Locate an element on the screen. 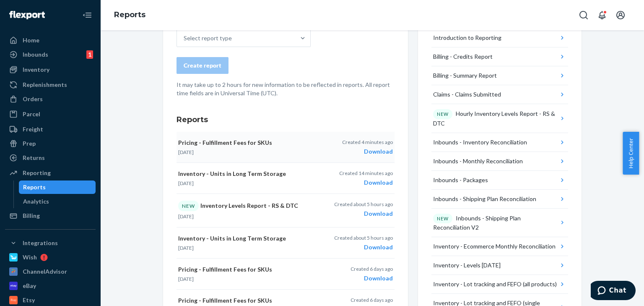  p: Created 4 minutes ago is located at coordinates (367, 142).